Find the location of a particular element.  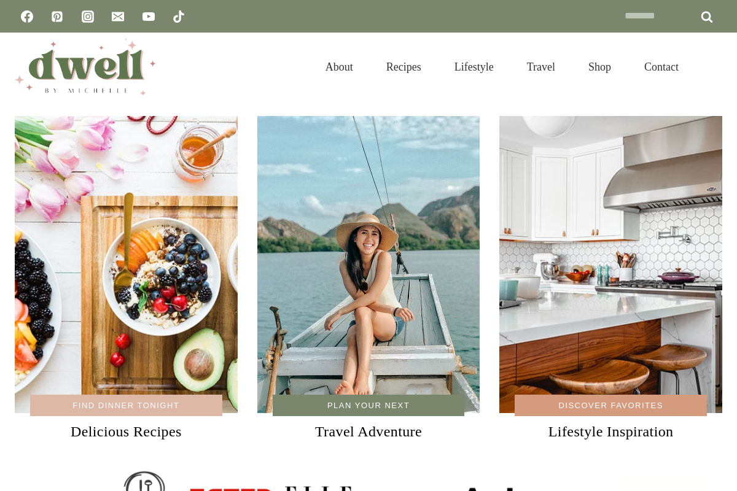

a: Email is located at coordinates (118, 17).